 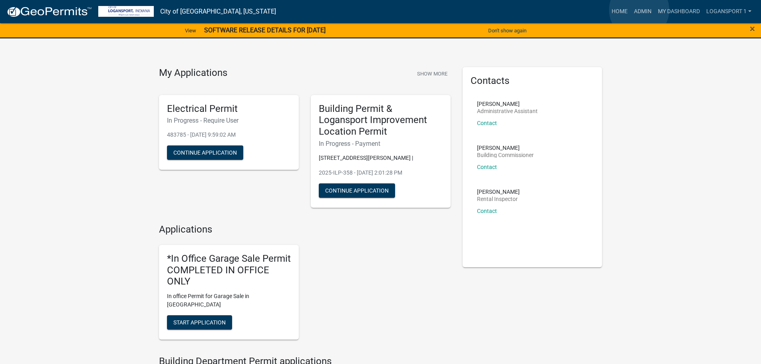 I want to click on h5: *In Office Garage Sale Permit COMPLETED IN OFFICE ONLY, so click(x=229, y=270).